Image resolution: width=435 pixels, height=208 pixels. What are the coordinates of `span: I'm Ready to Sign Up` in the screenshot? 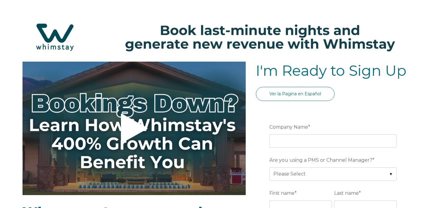 It's located at (331, 71).